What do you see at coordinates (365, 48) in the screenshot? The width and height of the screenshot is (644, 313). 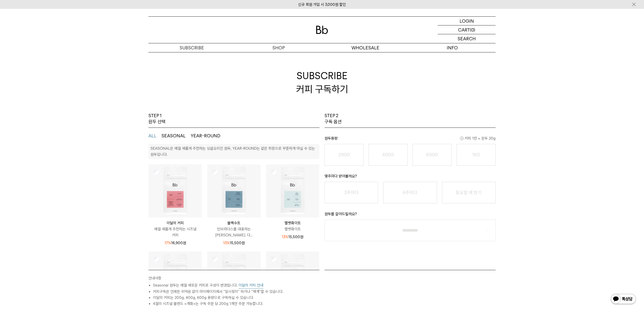 I see `p: WHOLESALE` at bounding box center [365, 48].